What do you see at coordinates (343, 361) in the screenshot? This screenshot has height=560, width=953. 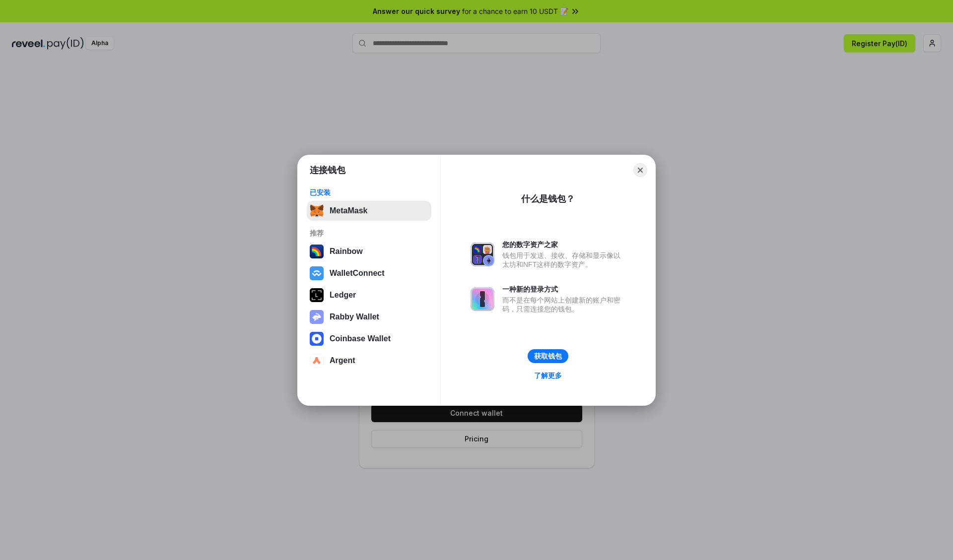 I see `div: Argent` at bounding box center [343, 361].